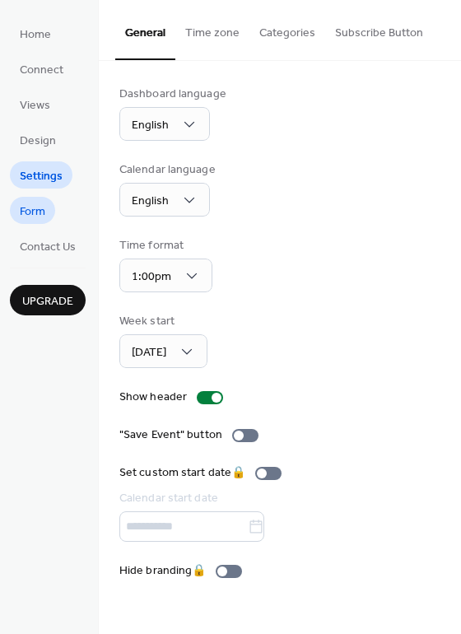  Describe the element at coordinates (48, 301) in the screenshot. I see `span: Upgrade` at that location.